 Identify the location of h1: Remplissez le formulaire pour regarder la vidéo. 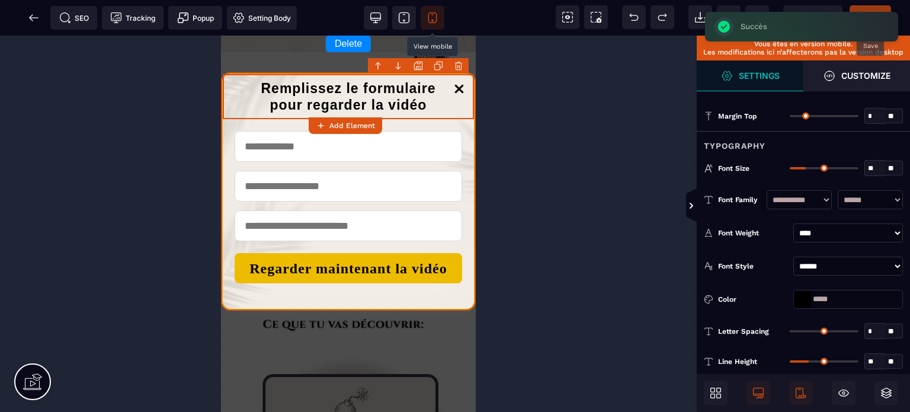
(127, 61).